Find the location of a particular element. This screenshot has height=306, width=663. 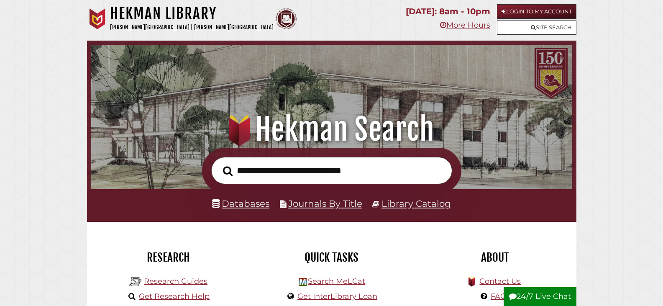

a: FAQs is located at coordinates (500, 296).